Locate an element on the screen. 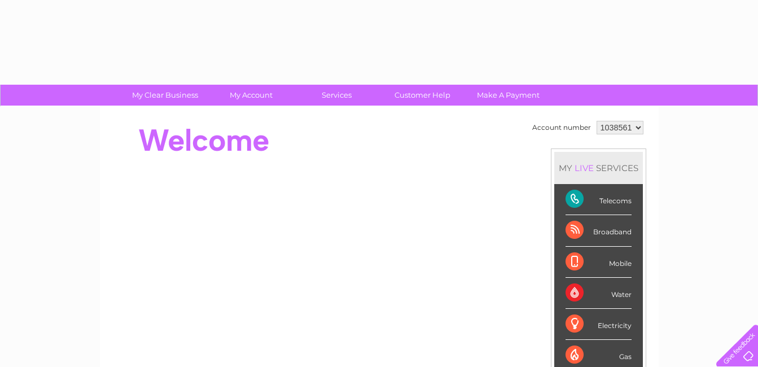 This screenshot has width=758, height=367. a: Services is located at coordinates (336, 95).